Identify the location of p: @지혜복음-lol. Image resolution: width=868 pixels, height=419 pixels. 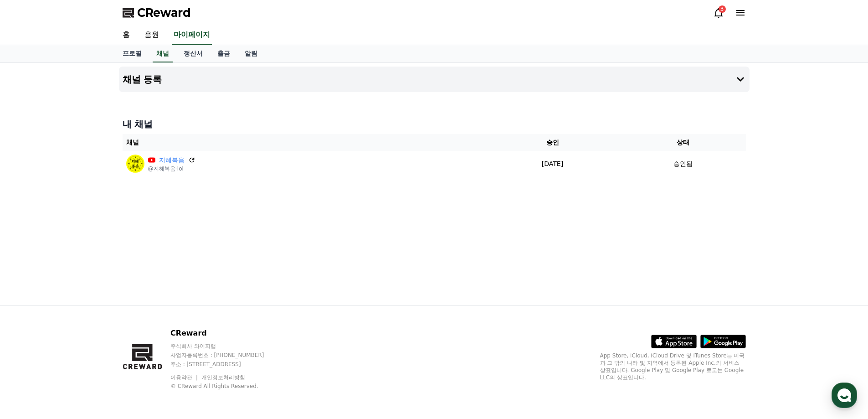
(172, 169).